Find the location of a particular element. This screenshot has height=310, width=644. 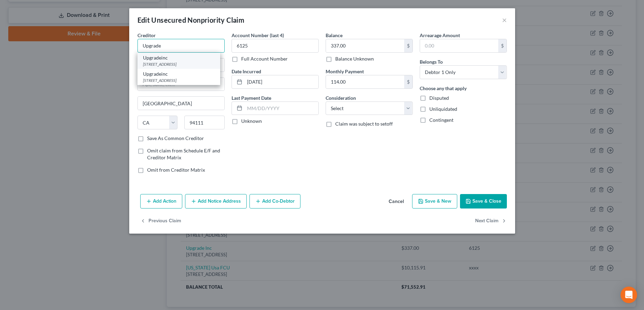

button: Next Claim is located at coordinates (491, 221).